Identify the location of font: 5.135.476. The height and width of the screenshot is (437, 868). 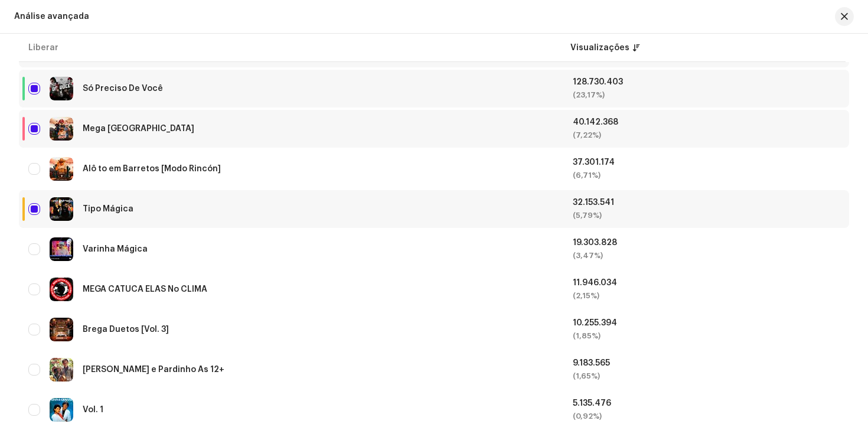
(592, 403).